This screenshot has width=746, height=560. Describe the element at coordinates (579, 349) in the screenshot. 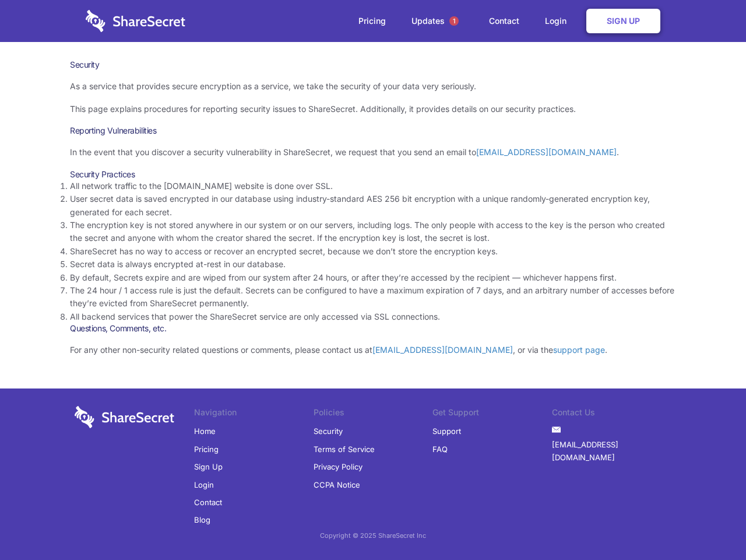

I see `a: support page` at that location.